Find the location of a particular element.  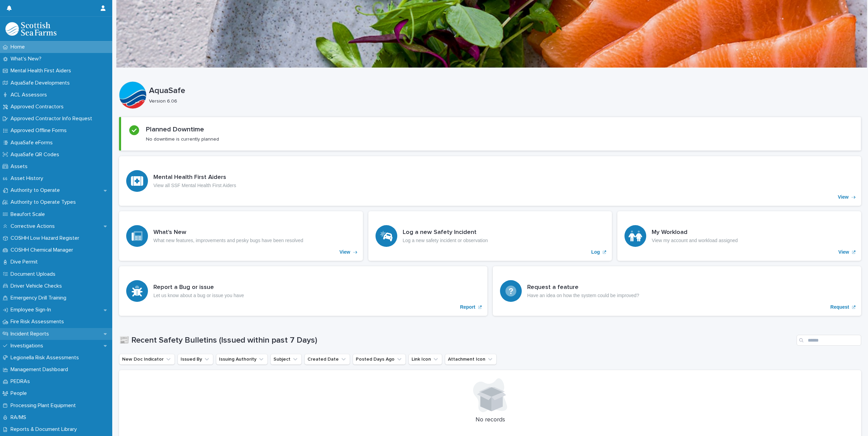

p: Version 6.06 is located at coordinates (502, 101).